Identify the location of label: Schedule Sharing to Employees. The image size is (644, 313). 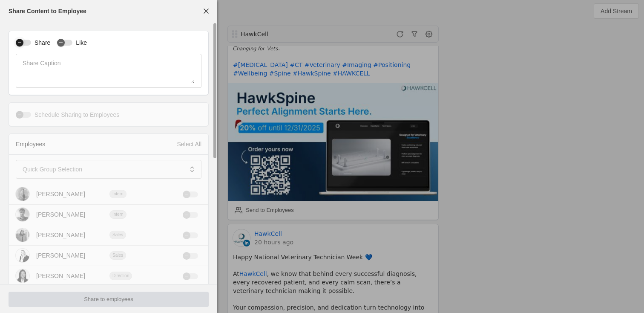
(75, 115).